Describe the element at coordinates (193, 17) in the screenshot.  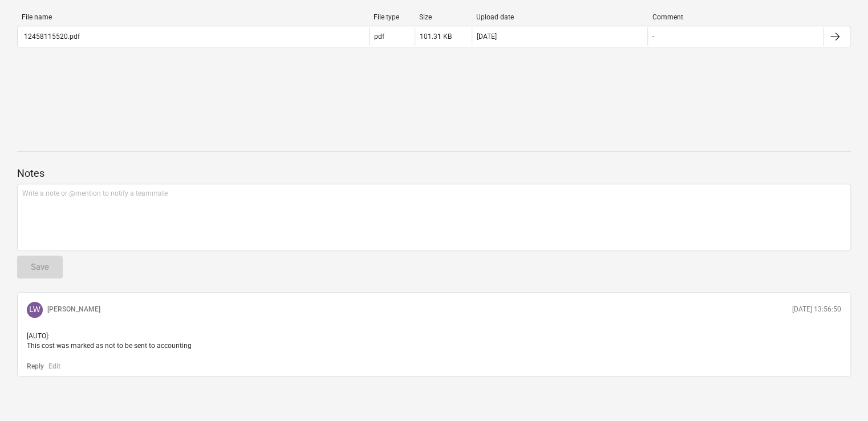
I see `div: File name` at that location.